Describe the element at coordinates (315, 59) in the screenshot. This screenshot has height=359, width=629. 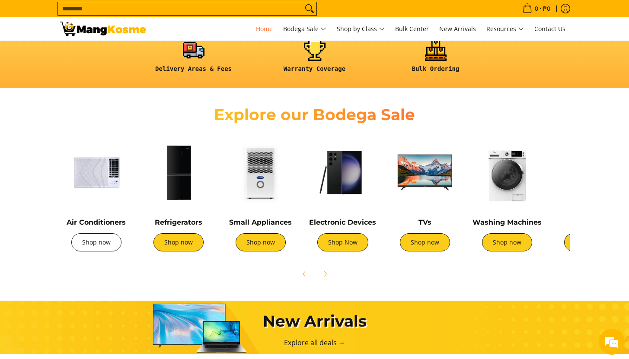
I see `a: <h6><strong>Warranty Coverage</strong></h6>` at that location.